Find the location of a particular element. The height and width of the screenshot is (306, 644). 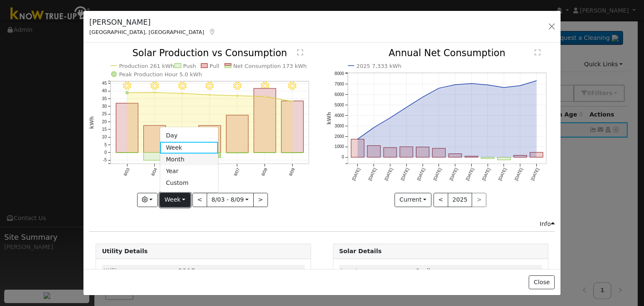

text: -5 is located at coordinates (105, 160).